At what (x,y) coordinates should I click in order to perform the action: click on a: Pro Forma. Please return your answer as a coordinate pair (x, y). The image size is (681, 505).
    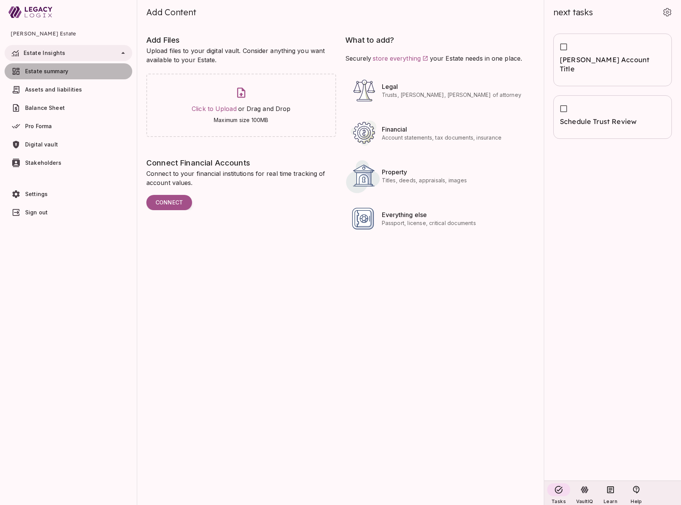
    Looking at the image, I should click on (68, 126).